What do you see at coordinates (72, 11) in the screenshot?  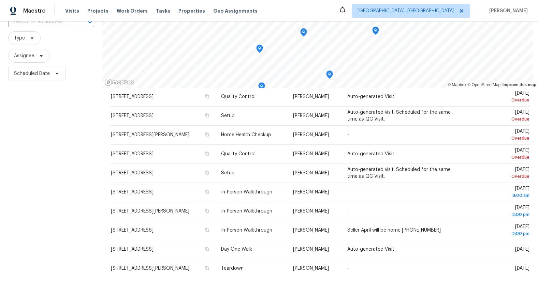 I see `span: Visits` at bounding box center [72, 11].